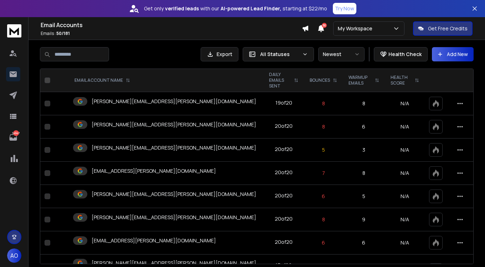 The height and width of the screenshot is (267, 485). Describe the element at coordinates (171, 34) in the screenshot. I see `p: Emails :` at that location.